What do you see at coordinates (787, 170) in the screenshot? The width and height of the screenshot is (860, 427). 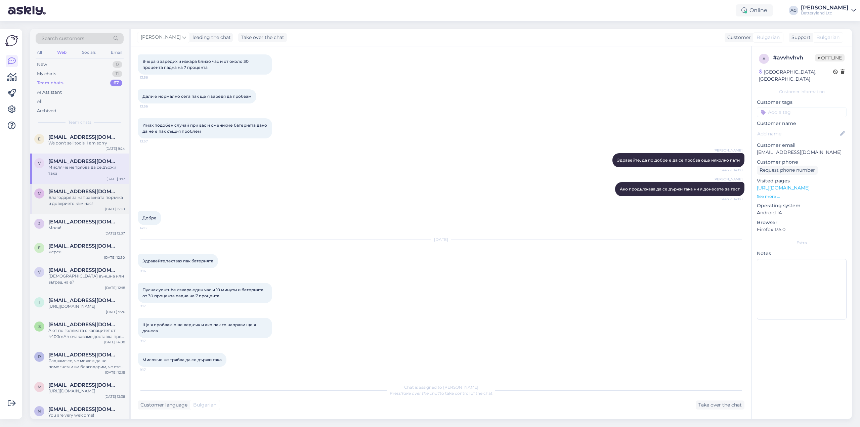 I see `div: Request phone number` at bounding box center [787, 170].